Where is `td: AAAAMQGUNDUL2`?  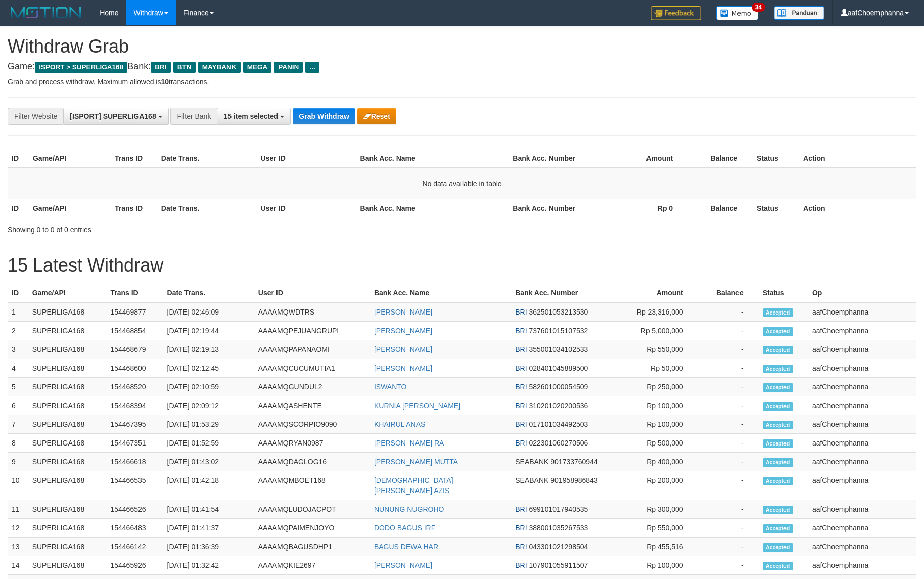
td: AAAAMQGUNDUL2 is located at coordinates (311, 387).